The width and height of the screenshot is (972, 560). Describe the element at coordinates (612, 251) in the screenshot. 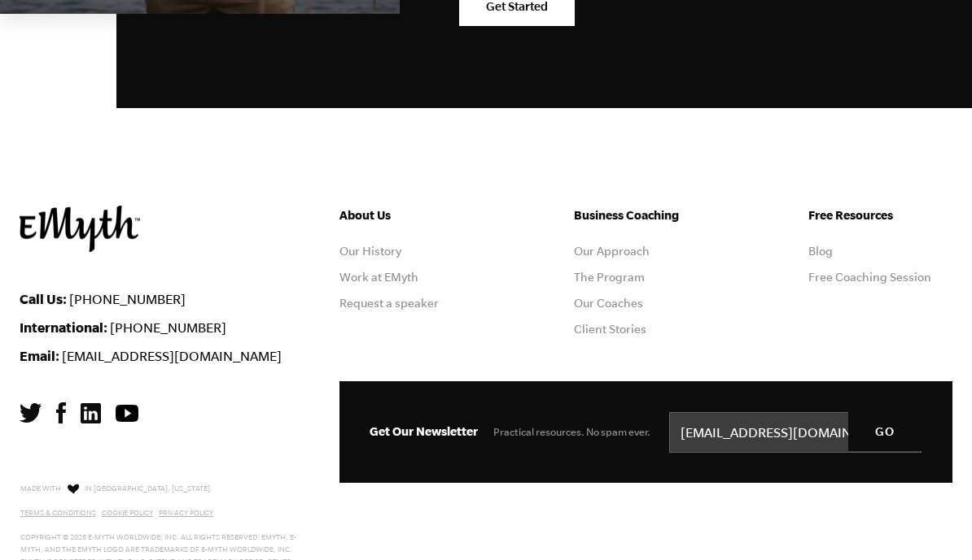

I see `a: Our Approach` at that location.